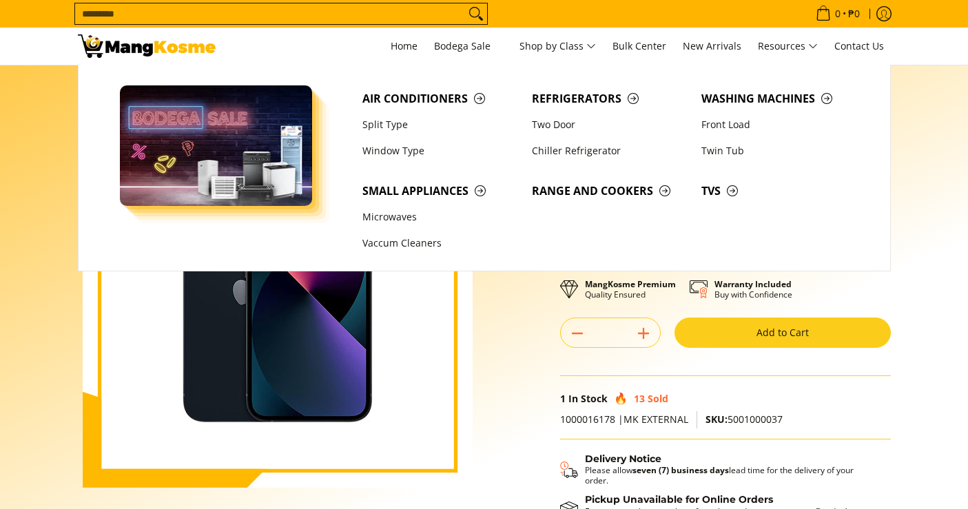 This screenshot has height=509, width=968. Describe the element at coordinates (440, 125) in the screenshot. I see `a: Split Type` at that location.